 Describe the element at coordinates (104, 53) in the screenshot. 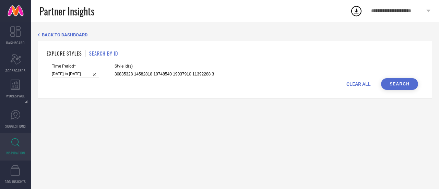

I see `h1: SEARCH BY ID` at that location.